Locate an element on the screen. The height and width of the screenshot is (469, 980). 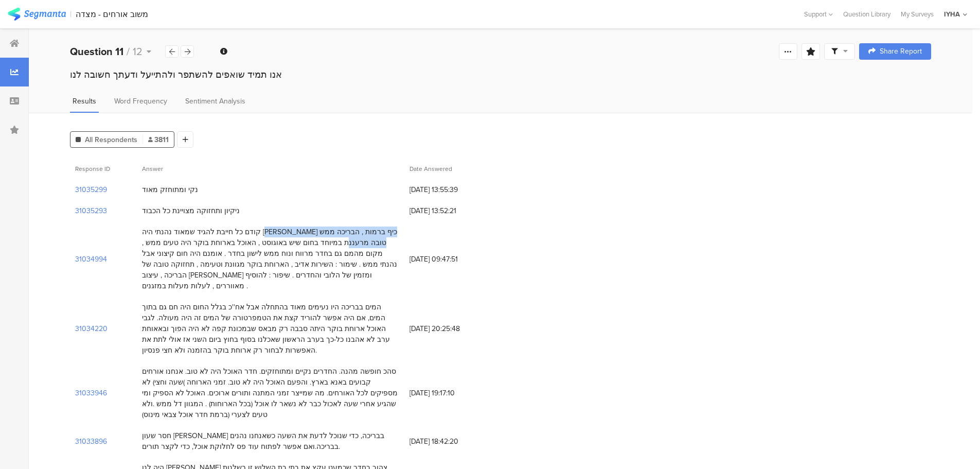
span: 12 is located at coordinates (137, 52).